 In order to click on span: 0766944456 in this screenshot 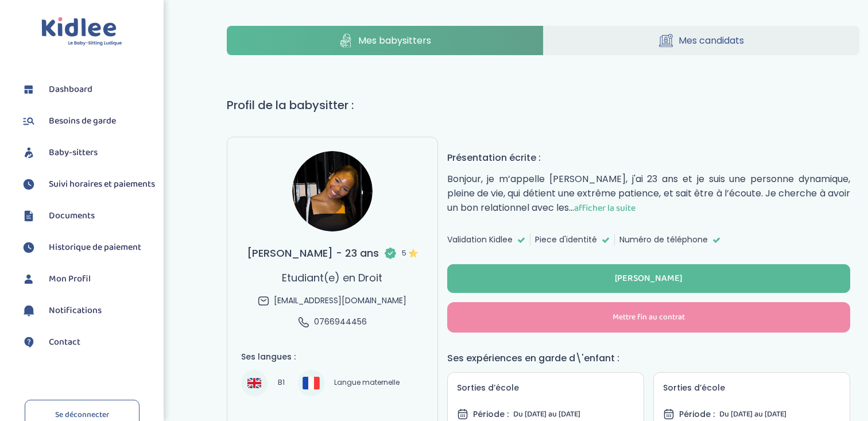, I will do `click(340, 321)`.